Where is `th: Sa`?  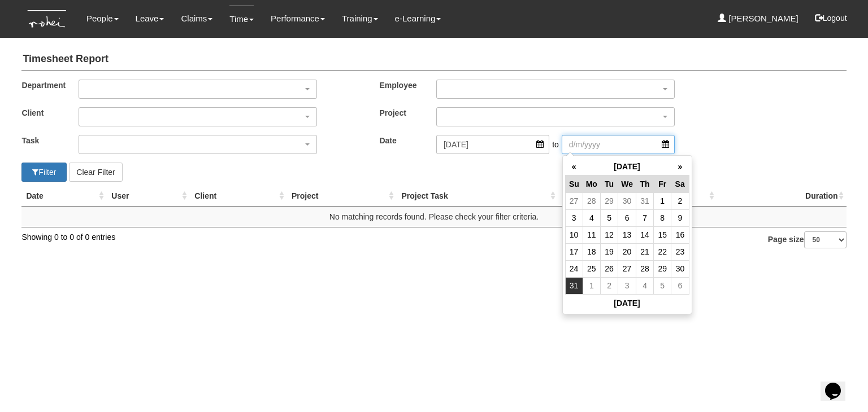
th: Sa is located at coordinates (680, 183).